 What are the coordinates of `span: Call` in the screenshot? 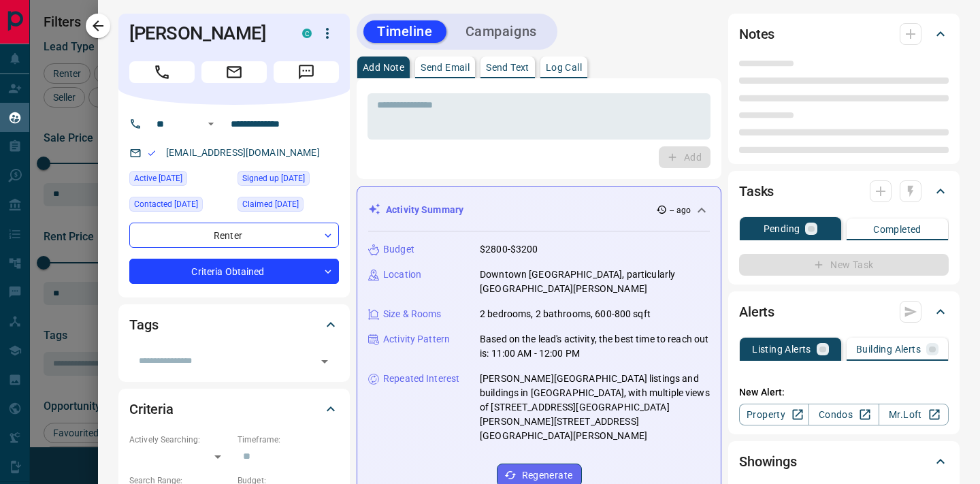 It's located at (162, 72).